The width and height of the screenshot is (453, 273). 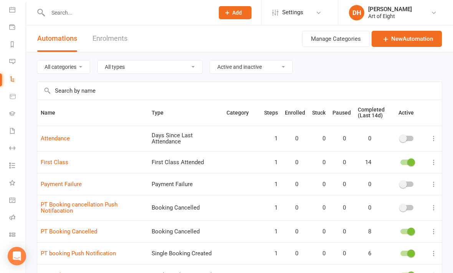 What do you see at coordinates (336, 39) in the screenshot?
I see `button: Manage Categories` at bounding box center [336, 39].